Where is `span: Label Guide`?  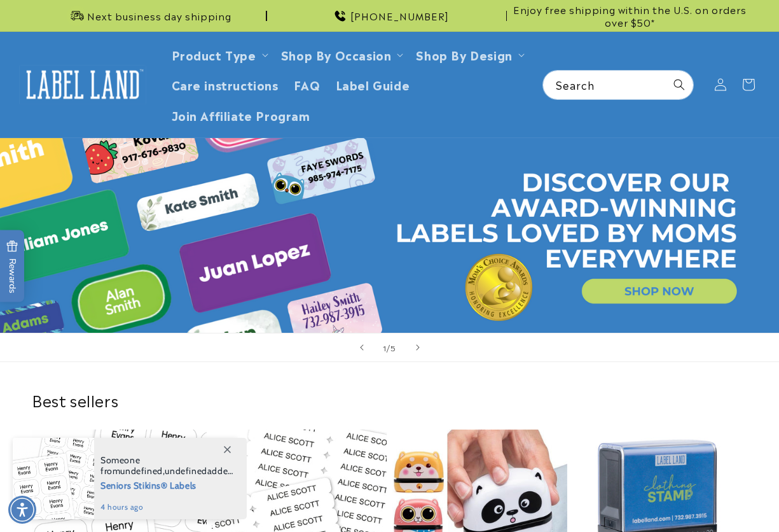 span: Label Guide is located at coordinates (373, 84).